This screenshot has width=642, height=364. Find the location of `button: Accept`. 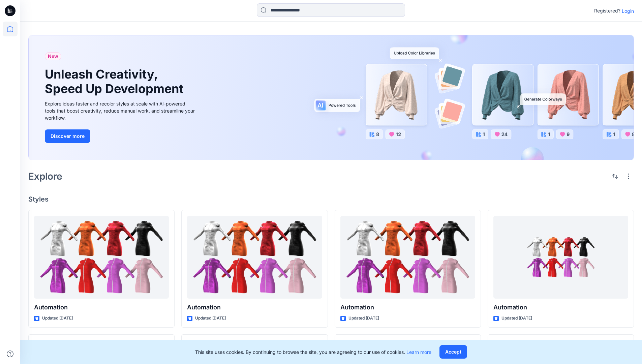

button: Accept is located at coordinates (454, 352).